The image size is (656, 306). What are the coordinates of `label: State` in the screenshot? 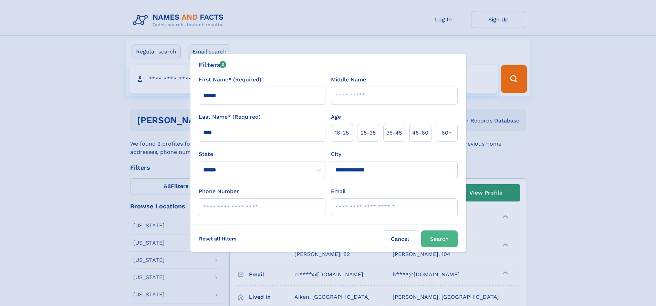 It's located at (262, 154).